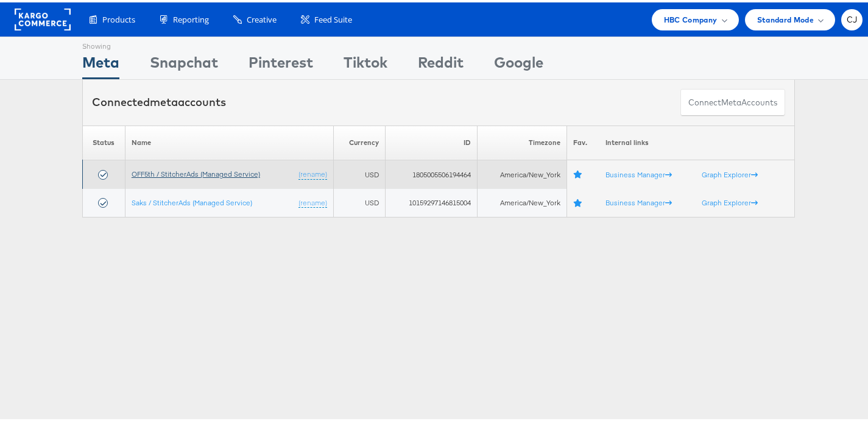 The image size is (868, 421). I want to click on button: ConnectmetaAccounts, so click(733, 100).